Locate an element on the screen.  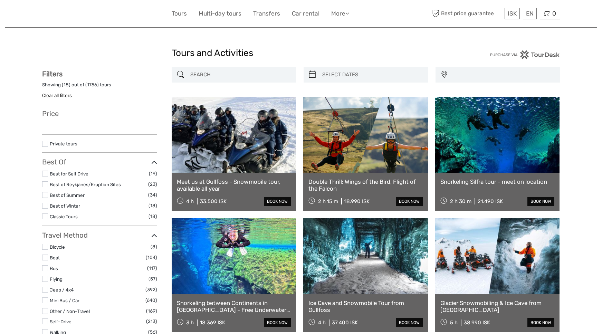
div: EN is located at coordinates (530, 13).